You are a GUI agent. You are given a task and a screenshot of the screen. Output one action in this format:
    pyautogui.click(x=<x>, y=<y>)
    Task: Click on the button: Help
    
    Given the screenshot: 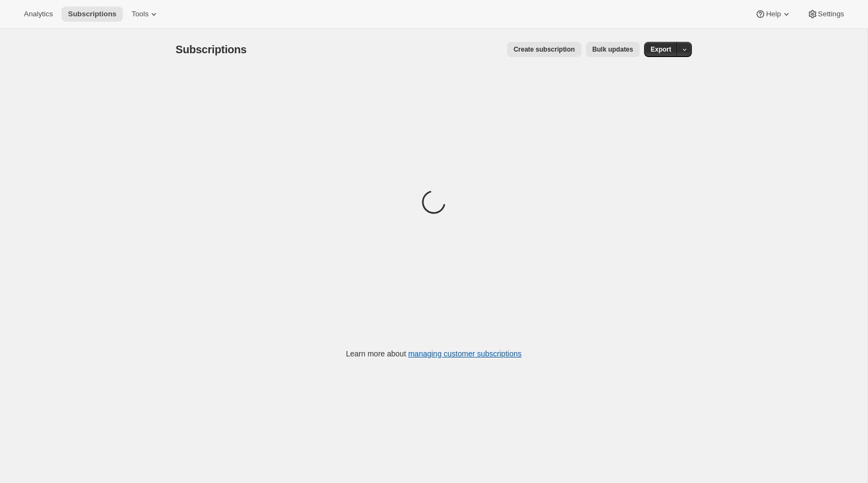 What is the action you would take?
    pyautogui.click(x=773, y=14)
    